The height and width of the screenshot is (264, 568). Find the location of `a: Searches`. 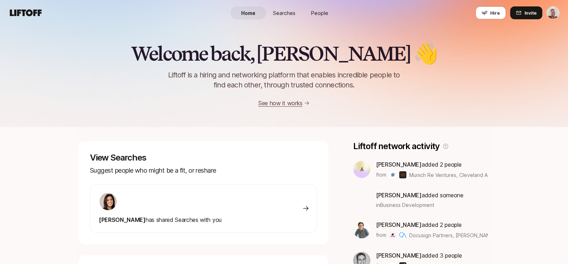

a: Searches is located at coordinates (284, 13).